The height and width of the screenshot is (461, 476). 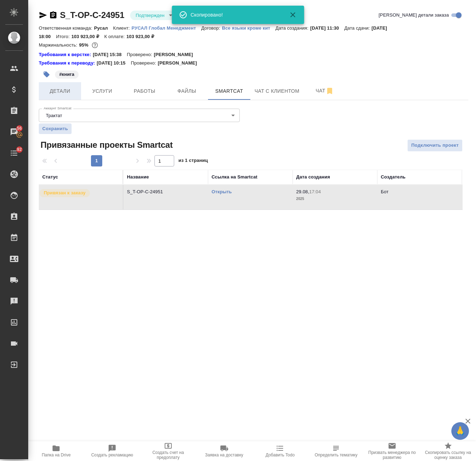 What do you see at coordinates (55, 129) in the screenshot?
I see `span: Сохранить` at bounding box center [55, 129].